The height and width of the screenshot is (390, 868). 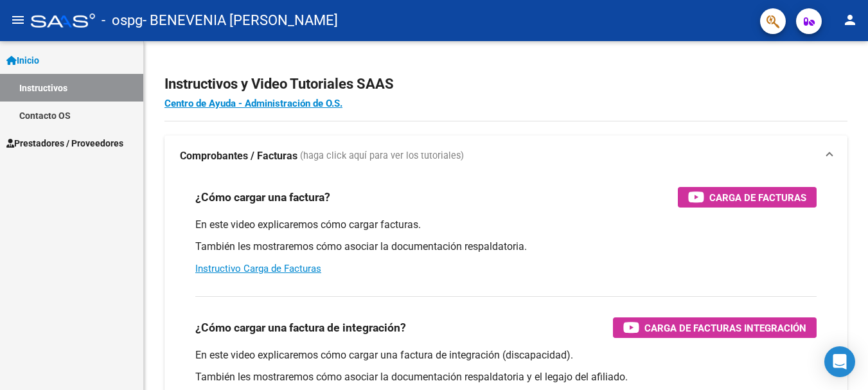 I want to click on h2: Instructivos y Video Tutoriales SAAS, so click(x=506, y=85).